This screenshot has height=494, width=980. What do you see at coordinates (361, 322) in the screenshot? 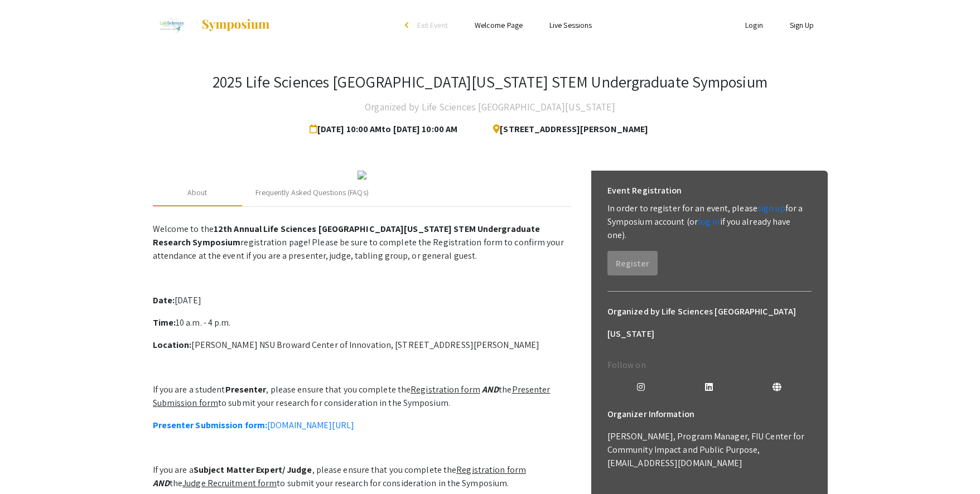
I see `p: 10 a.m. - 4 p.m.` at bounding box center [361, 322].